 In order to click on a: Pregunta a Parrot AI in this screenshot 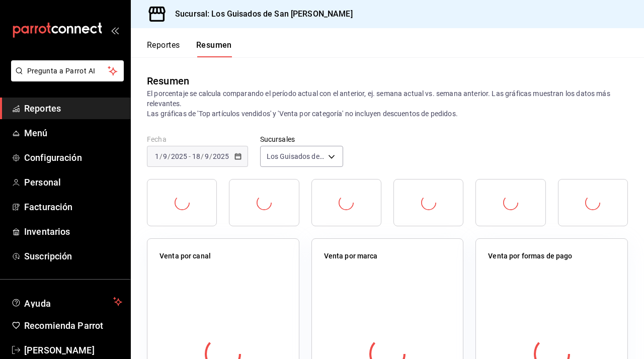, I will do `click(65, 78)`.